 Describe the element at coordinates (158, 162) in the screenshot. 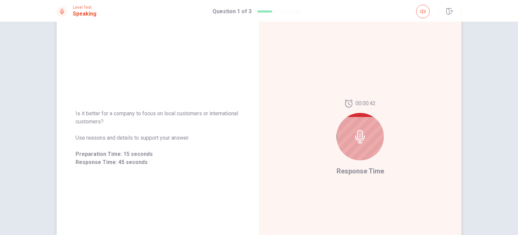

I see `span: Response Time: 45 seconds` at that location.